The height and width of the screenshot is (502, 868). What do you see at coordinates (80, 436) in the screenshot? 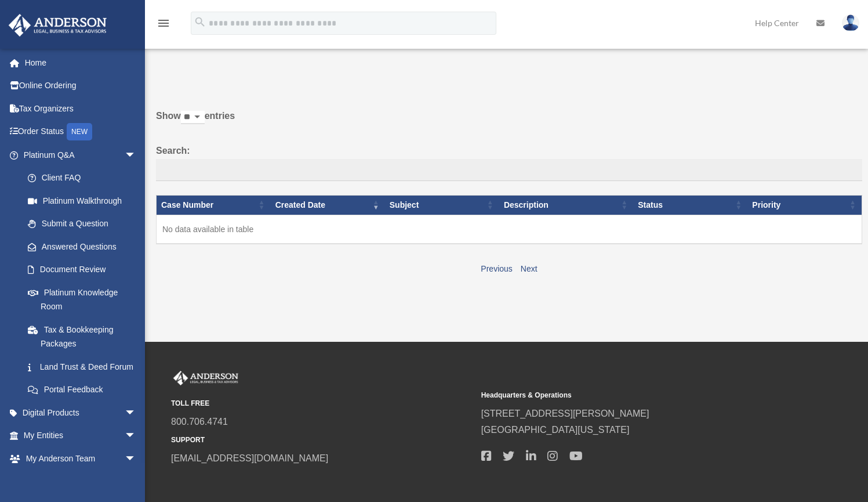
I see `a: My Entitiesarrow_drop_down` at bounding box center [80, 436].